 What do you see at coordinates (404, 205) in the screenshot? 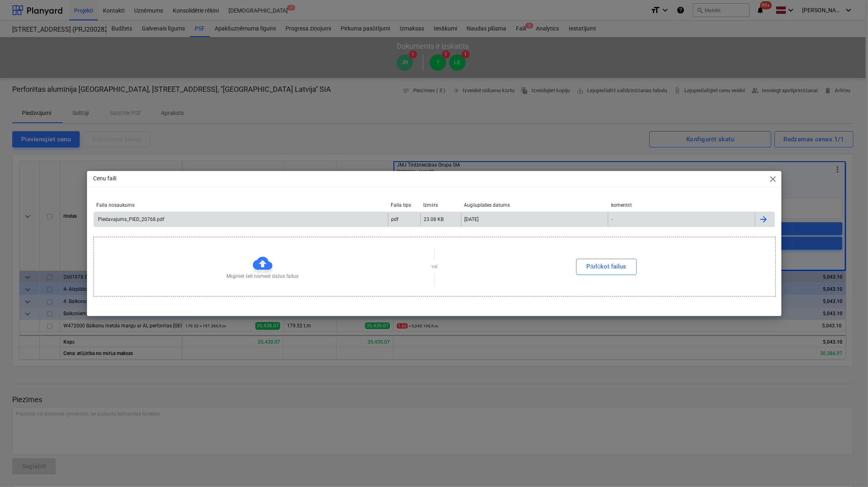
I see `div: Faila tips` at bounding box center [404, 205].